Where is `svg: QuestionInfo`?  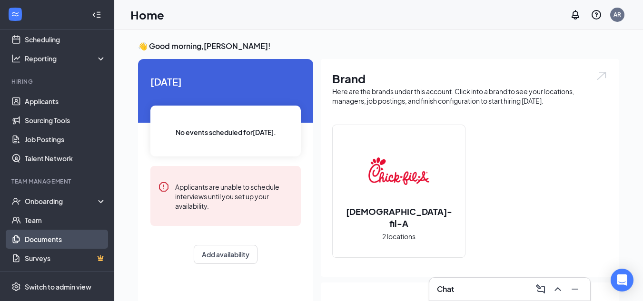
svg: QuestionInfo is located at coordinates (596, 15).